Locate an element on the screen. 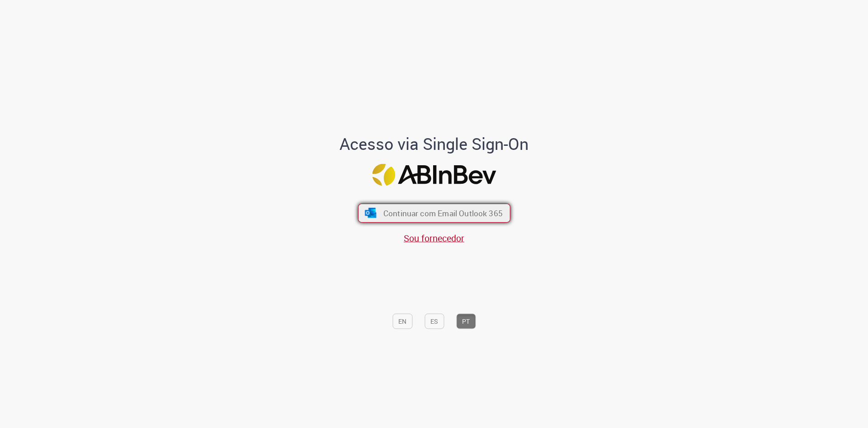 This screenshot has width=868, height=428. img: Logo ABInBev is located at coordinates (434, 174).